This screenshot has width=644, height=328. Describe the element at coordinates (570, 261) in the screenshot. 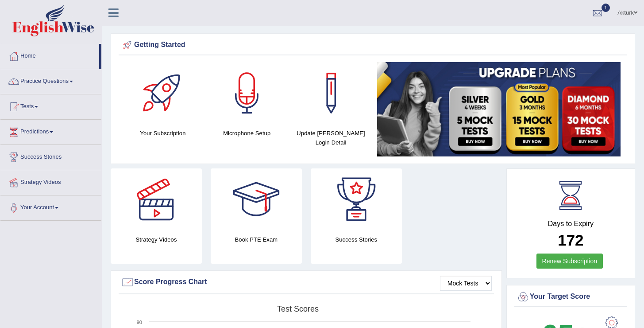

I see `a: Renew Subscription` at that location.